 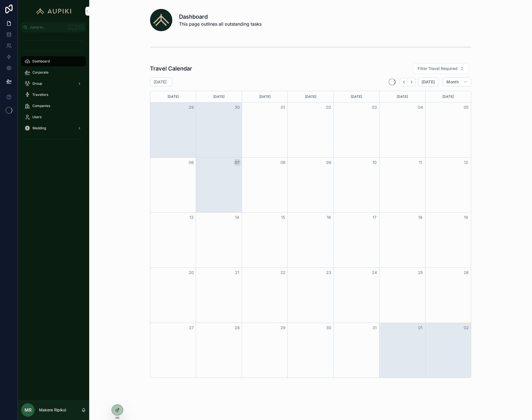 What do you see at coordinates (191, 328) in the screenshot?
I see `button: 27` at bounding box center [191, 328].